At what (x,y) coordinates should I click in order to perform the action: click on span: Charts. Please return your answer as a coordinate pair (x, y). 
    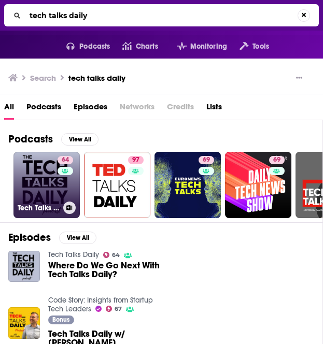
    Looking at the image, I should click on (147, 47).